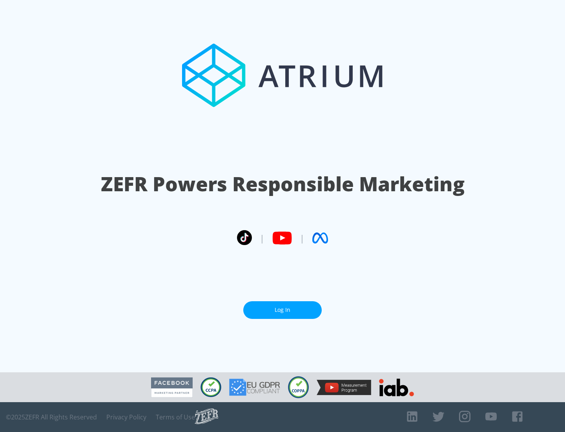 This screenshot has width=565, height=432. I want to click on a: Log In, so click(283, 310).